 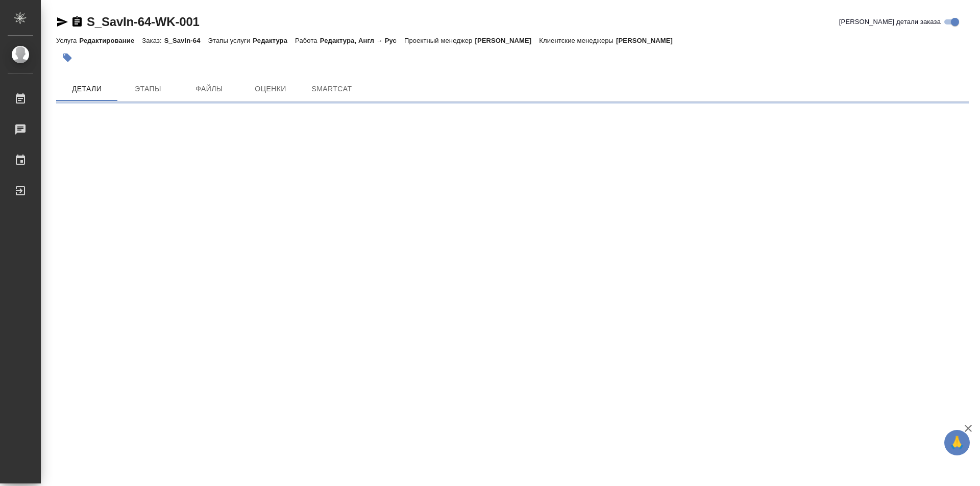 I want to click on span: Оценки, so click(x=271, y=88).